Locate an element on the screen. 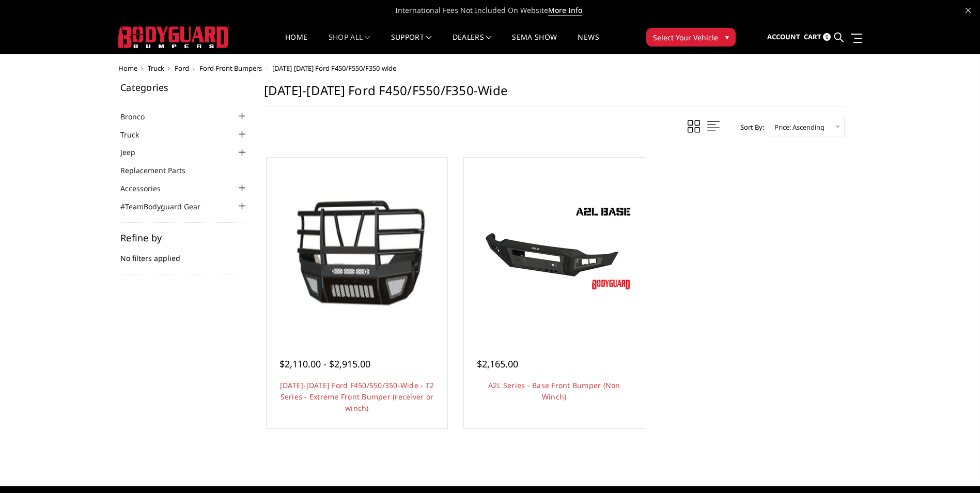 This screenshot has width=980, height=493. a: 2011-2016 Ford F450/550/350-Wide - T2 Series - Extreme Front Bumper (receiver or winch) is located at coordinates (357, 248).